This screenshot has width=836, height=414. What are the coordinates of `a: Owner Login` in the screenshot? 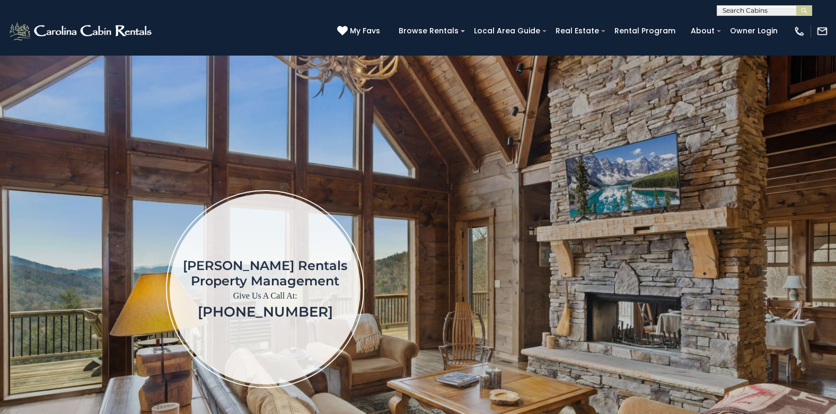 It's located at (754, 31).